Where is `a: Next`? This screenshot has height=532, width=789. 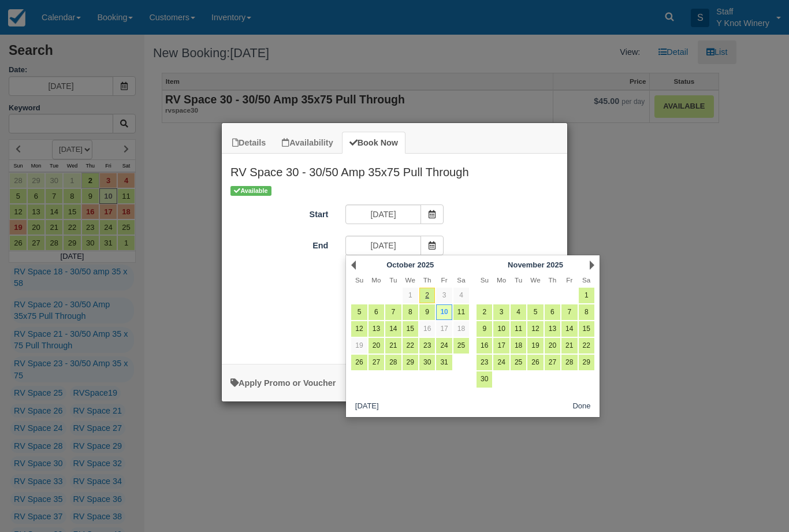
a: Next is located at coordinates (592, 265).